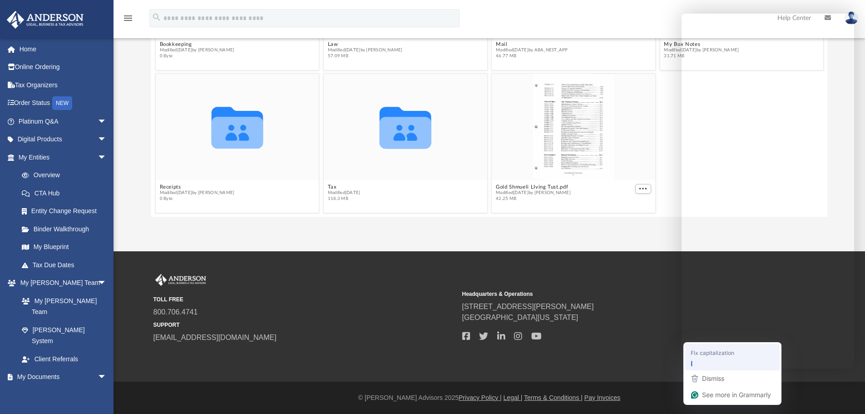  What do you see at coordinates (62, 103) in the screenshot?
I see `div: NEW` at bounding box center [62, 103].